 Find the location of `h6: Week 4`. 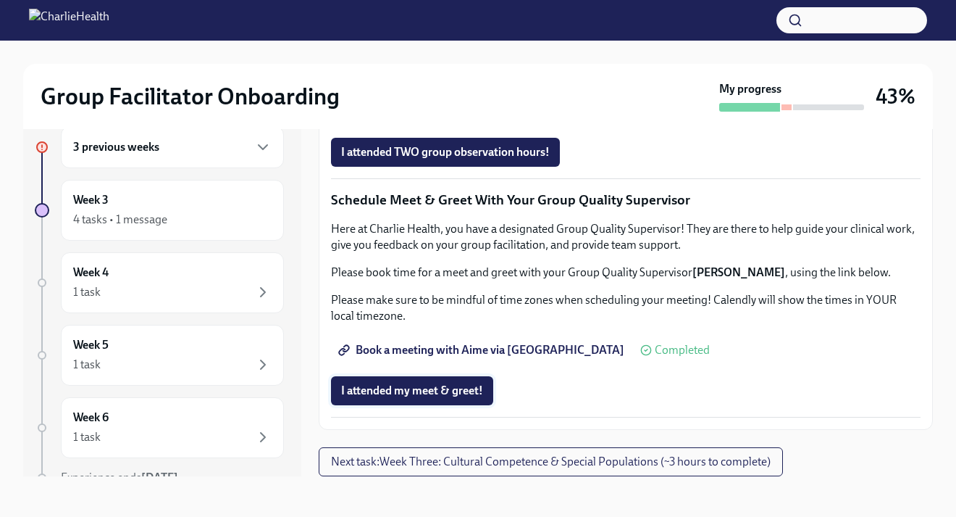

h6: Week 4 is located at coordinates (91, 272).